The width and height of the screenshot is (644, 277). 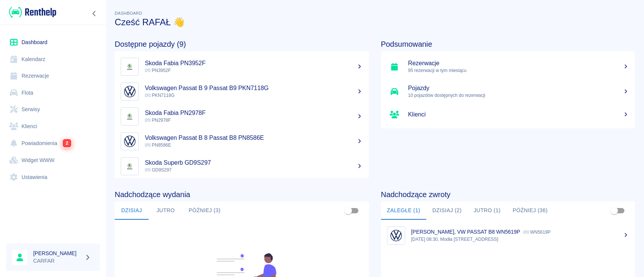 What do you see at coordinates (447, 211) in the screenshot?
I see `button: Dzisiaj (2)` at bounding box center [447, 211].